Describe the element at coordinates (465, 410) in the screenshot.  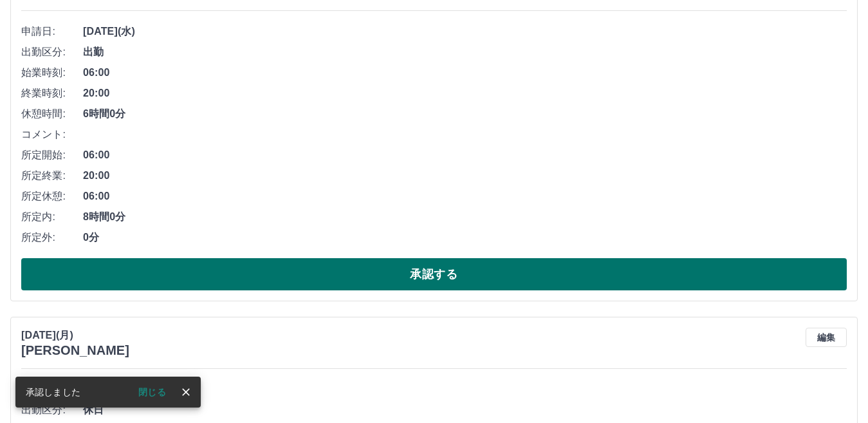
I see `span: 休日` at that location.